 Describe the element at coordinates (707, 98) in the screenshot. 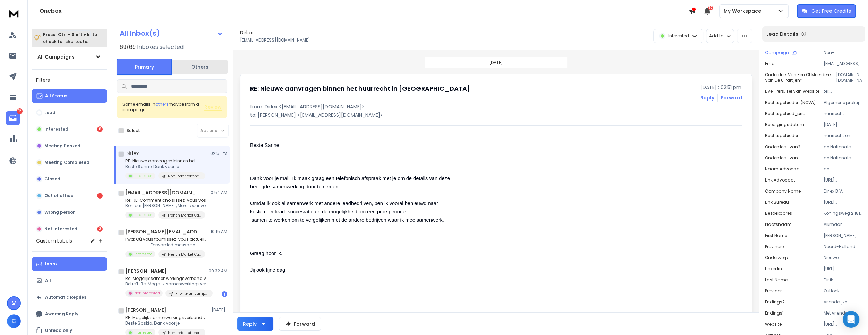

I see `button: Reply` at that location.